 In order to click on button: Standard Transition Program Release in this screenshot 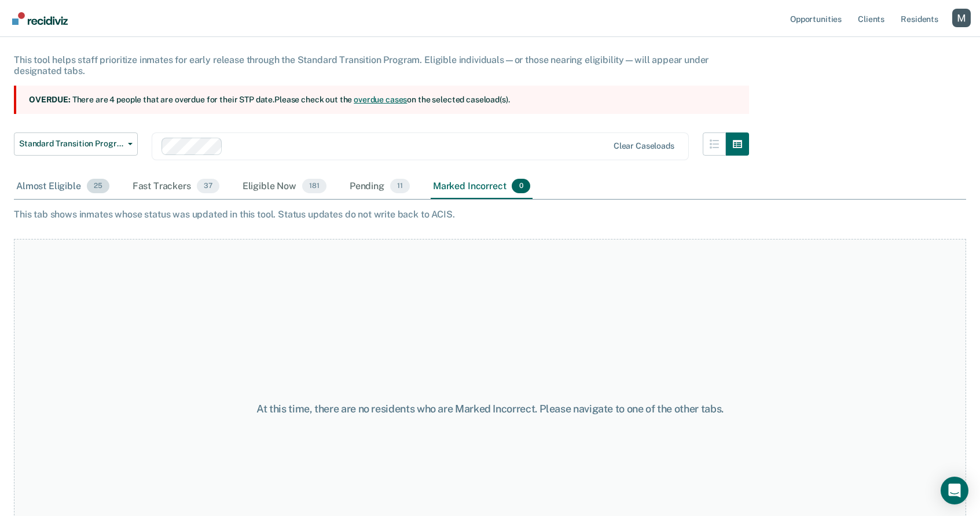, I will do `click(76, 144)`.